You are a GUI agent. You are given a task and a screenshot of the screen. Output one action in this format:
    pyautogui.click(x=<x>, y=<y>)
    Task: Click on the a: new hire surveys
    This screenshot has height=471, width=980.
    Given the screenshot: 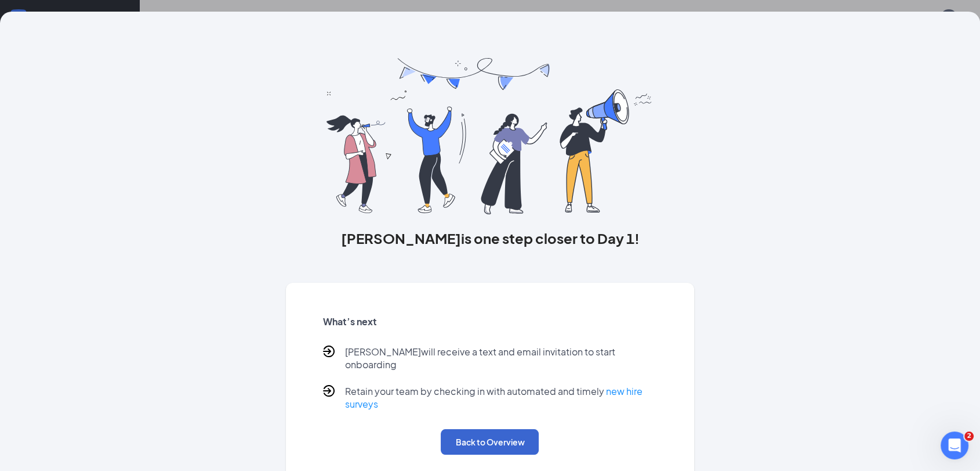 What is the action you would take?
    pyautogui.click(x=494, y=397)
    